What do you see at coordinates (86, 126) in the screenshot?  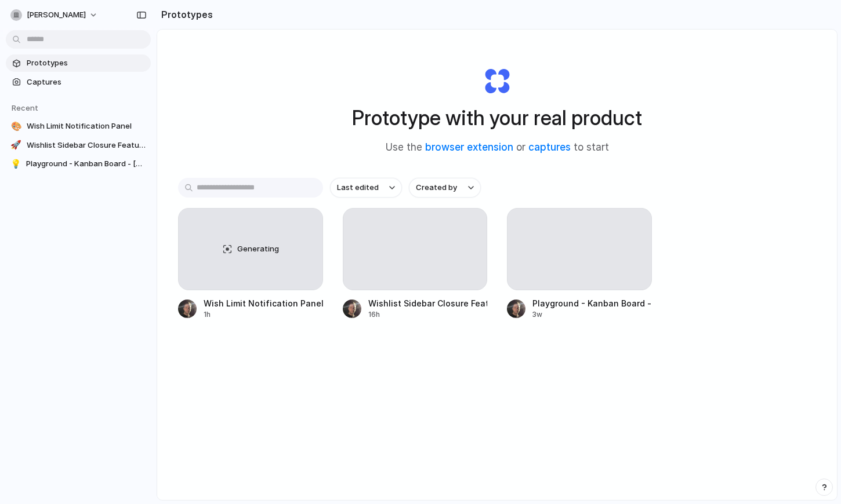 I see `span: Wish Limit Notification Panel` at bounding box center [86, 126].